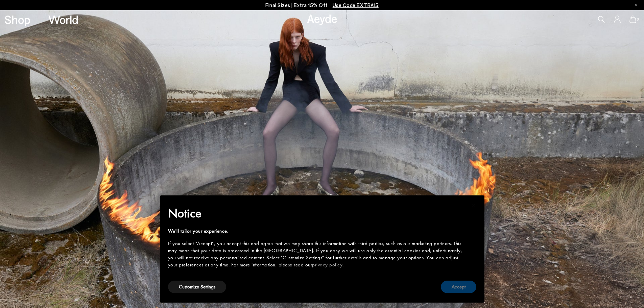 This screenshot has height=308, width=644. I want to click on a: privacy policy, so click(327, 265).